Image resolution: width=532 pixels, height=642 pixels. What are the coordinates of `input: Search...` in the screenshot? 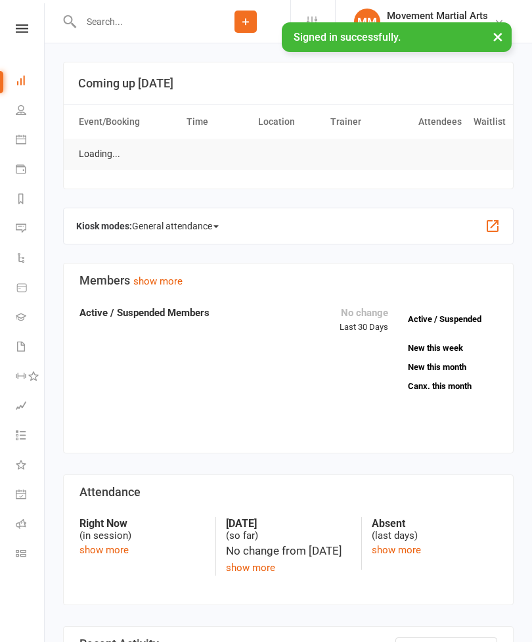 It's located at (139, 22).